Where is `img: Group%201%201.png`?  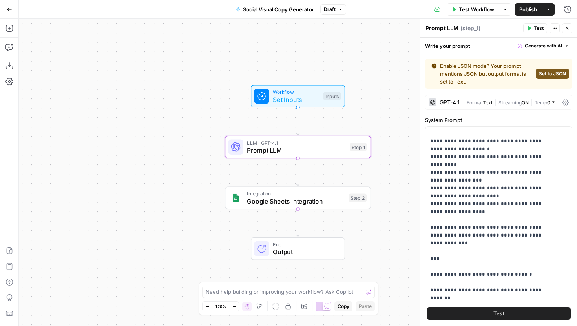 img: Group%201%201.png is located at coordinates (236, 198).